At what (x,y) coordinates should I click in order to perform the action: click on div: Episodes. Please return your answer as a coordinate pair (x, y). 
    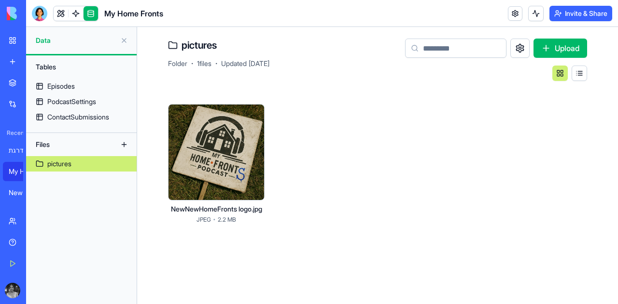
    Looking at the image, I should click on (61, 86).